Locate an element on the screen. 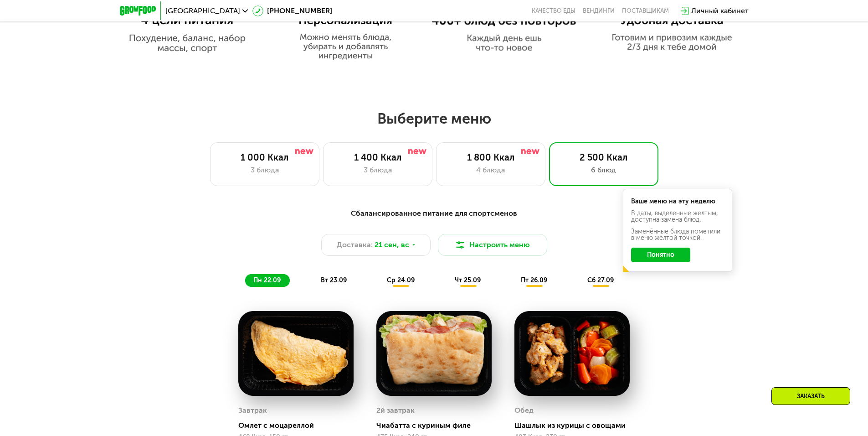 The image size is (868, 436). div: 6 блюд is located at coordinates (604, 170).